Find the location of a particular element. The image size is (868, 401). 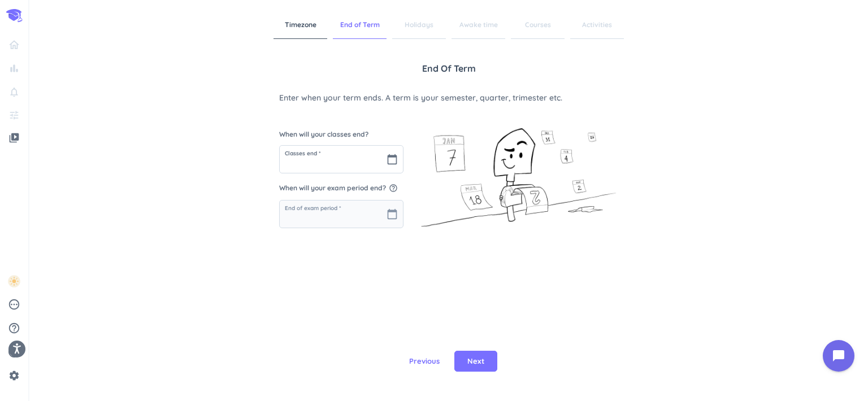

span: When will your classes end? is located at coordinates (341, 134).